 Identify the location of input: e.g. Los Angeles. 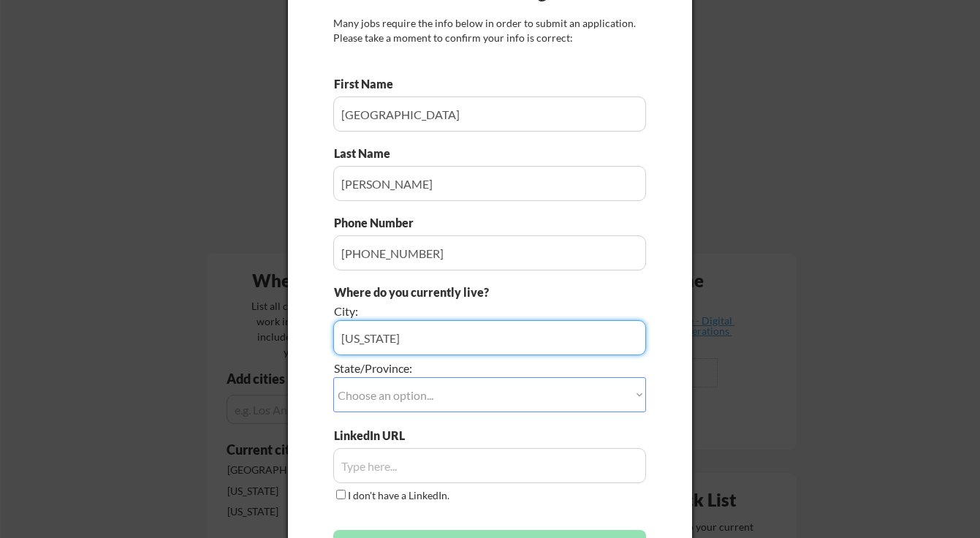
(490, 337).